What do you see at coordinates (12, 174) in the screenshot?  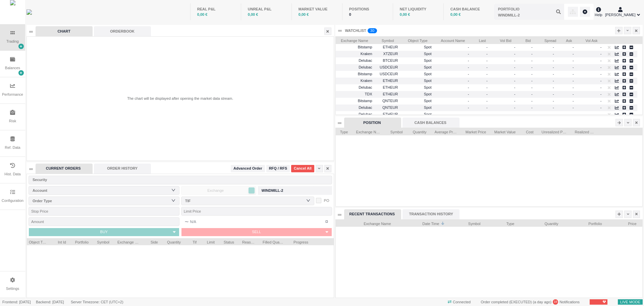 I see `div: Hist. Data` at bounding box center [12, 174].